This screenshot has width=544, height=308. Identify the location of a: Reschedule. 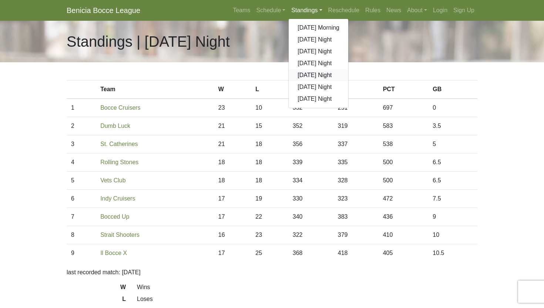
(344, 10).